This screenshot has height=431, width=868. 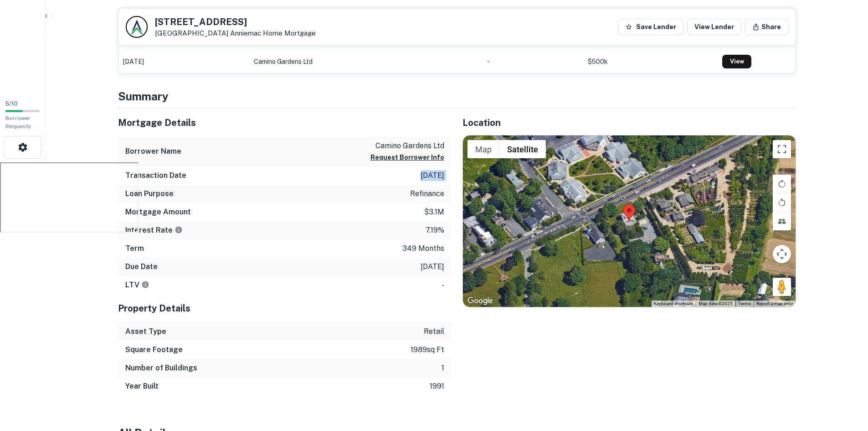 What do you see at coordinates (161, 368) in the screenshot?
I see `h6: Number of Buildings` at bounding box center [161, 368].